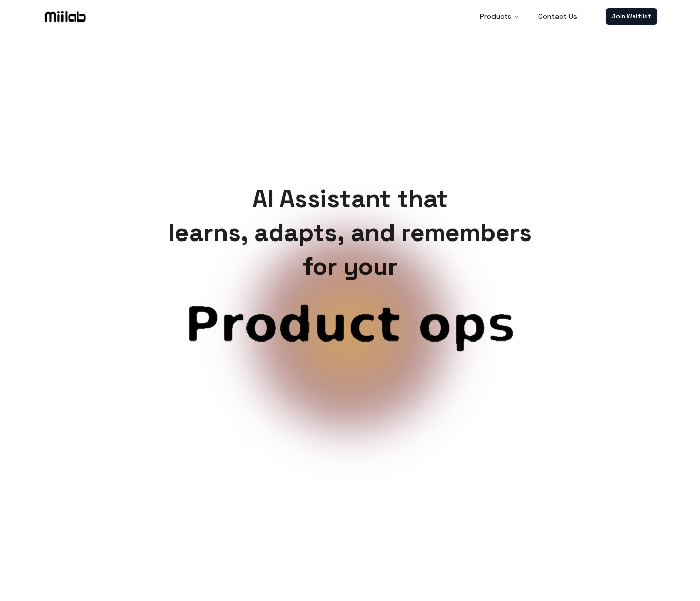 Image resolution: width=700 pixels, height=601 pixels. I want to click on nav: Main, so click(528, 16).